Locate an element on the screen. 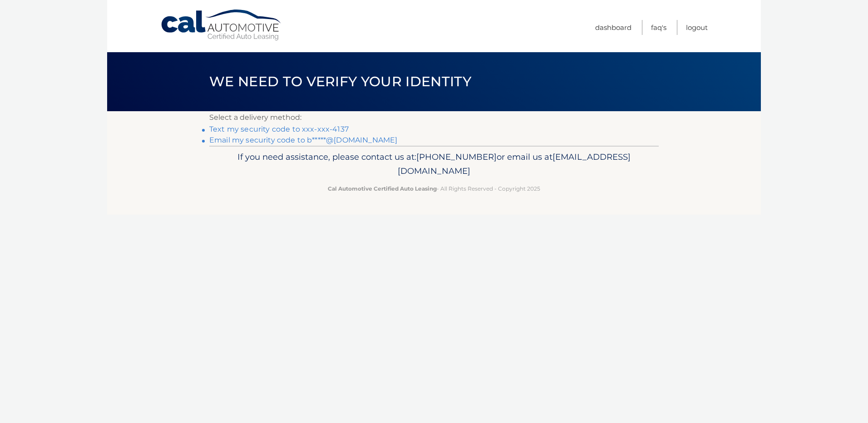 This screenshot has height=423, width=868. a: Logout is located at coordinates (697, 27).